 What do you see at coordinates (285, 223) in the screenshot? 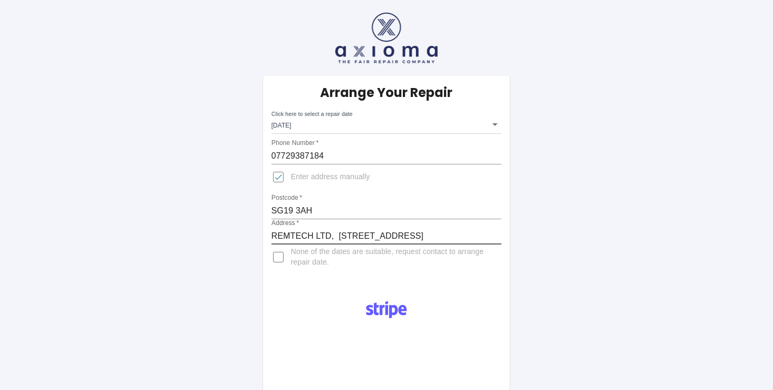
I see `label: Address` at bounding box center [285, 223].